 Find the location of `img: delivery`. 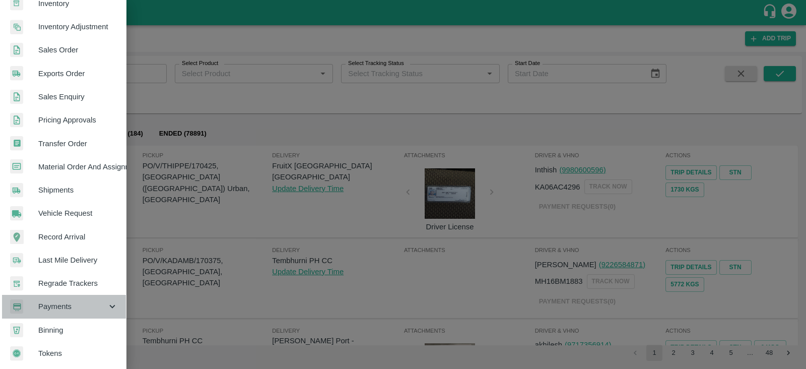

img: delivery is located at coordinates (17, 260).